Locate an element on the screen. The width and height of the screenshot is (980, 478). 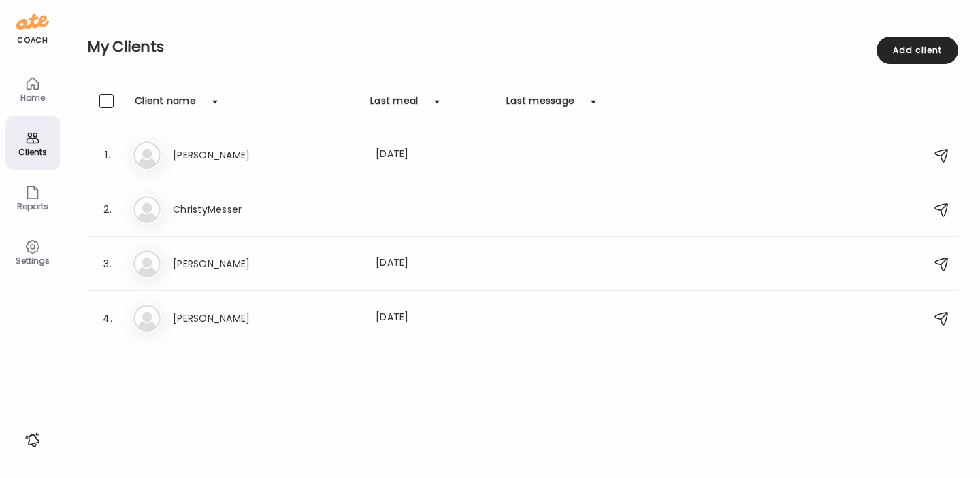
div: 4. is located at coordinates (107, 319).